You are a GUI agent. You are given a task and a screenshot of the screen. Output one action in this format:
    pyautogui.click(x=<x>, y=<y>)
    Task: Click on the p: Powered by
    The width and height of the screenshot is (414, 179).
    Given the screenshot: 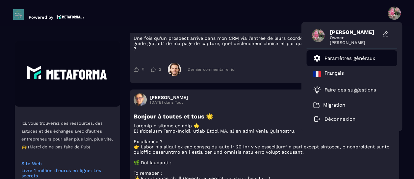 What is the action you would take?
    pyautogui.click(x=41, y=17)
    